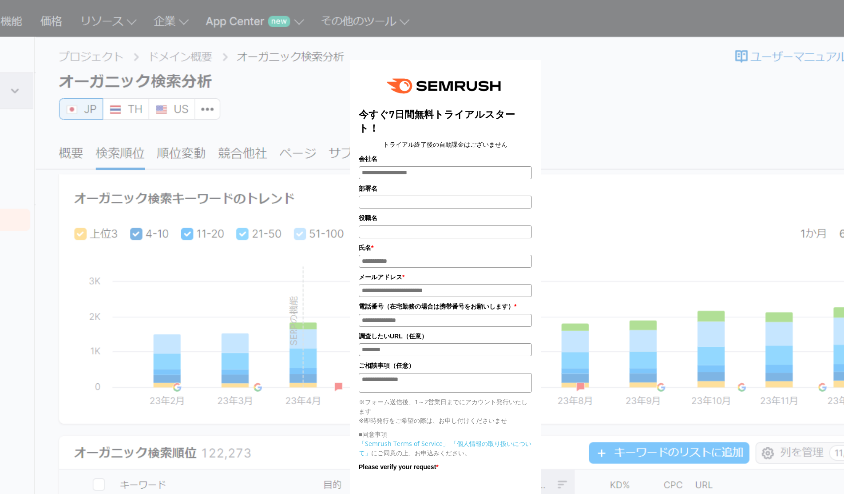  What do you see at coordinates (446, 218) in the screenshot?
I see `label: 役職名` at bounding box center [446, 218].